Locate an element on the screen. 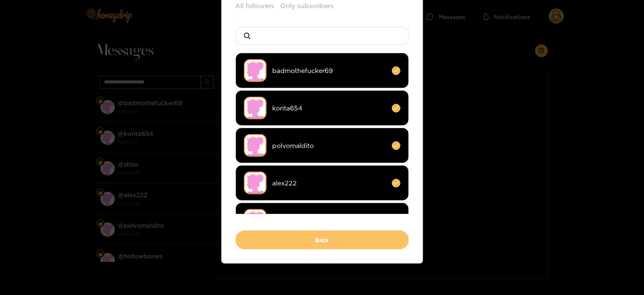 This screenshot has height=295, width=644. button: Only subscribers is located at coordinates (307, 5).